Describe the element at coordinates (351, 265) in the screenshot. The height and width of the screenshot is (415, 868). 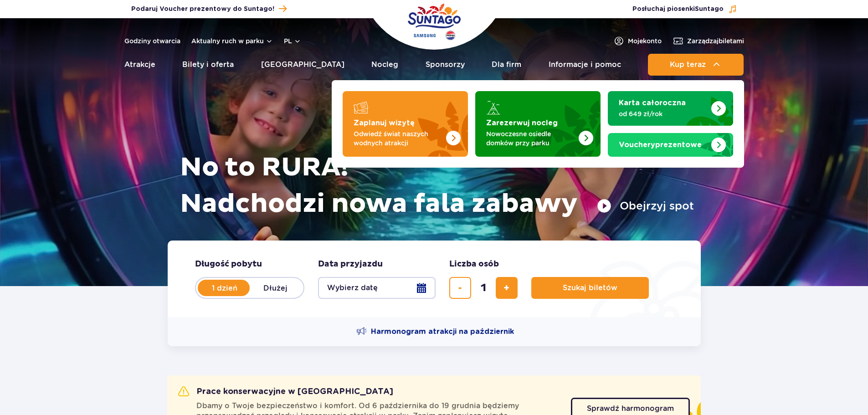
I see `span: Data przyjazdu` at that location.